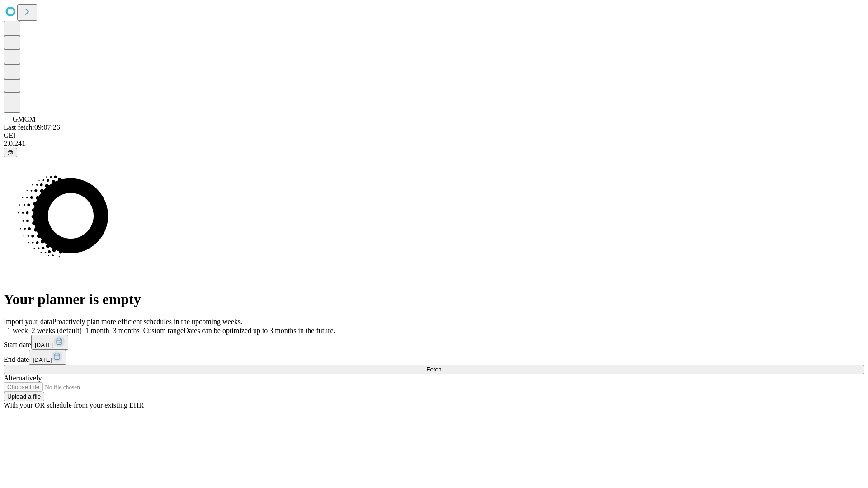  What do you see at coordinates (97, 330) in the screenshot?
I see `span: 1 month` at bounding box center [97, 330].